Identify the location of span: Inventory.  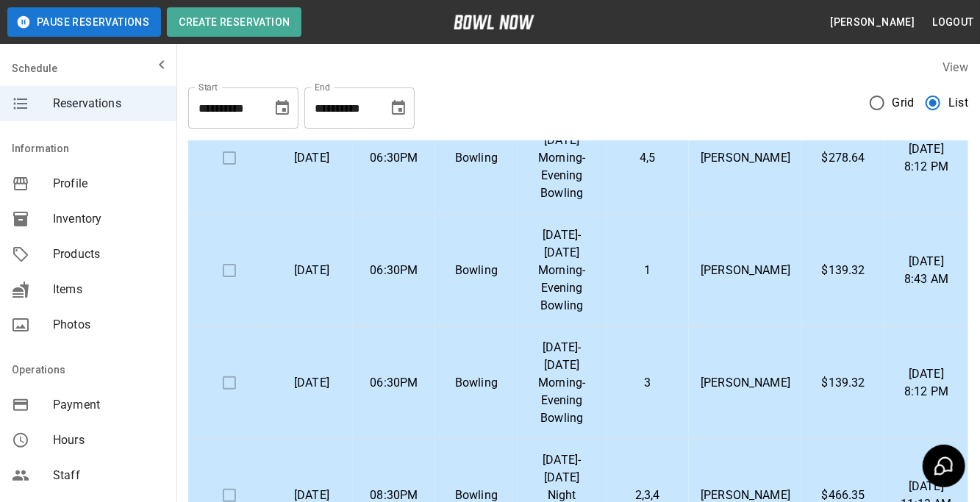
(109, 219).